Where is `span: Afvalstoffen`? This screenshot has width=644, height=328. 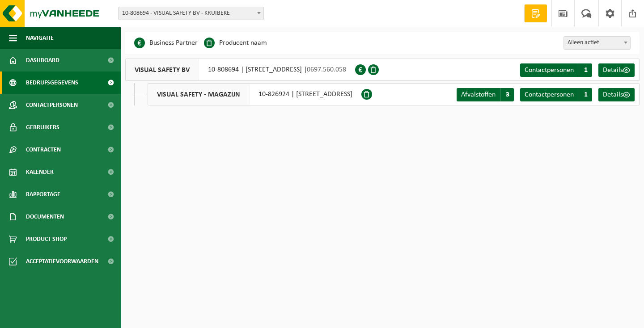
span: Afvalstoffen is located at coordinates (478, 95).